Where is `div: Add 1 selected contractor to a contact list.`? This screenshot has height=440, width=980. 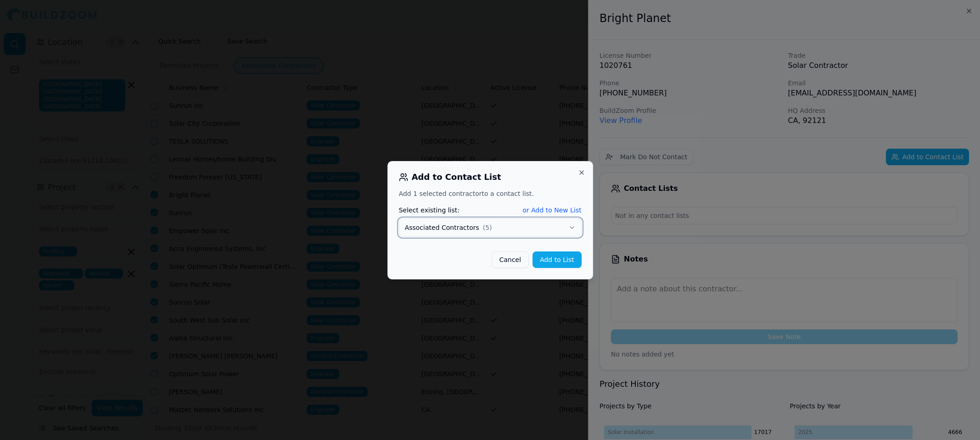
div: Add 1 selected contractor to a contact list. is located at coordinates (490, 194).